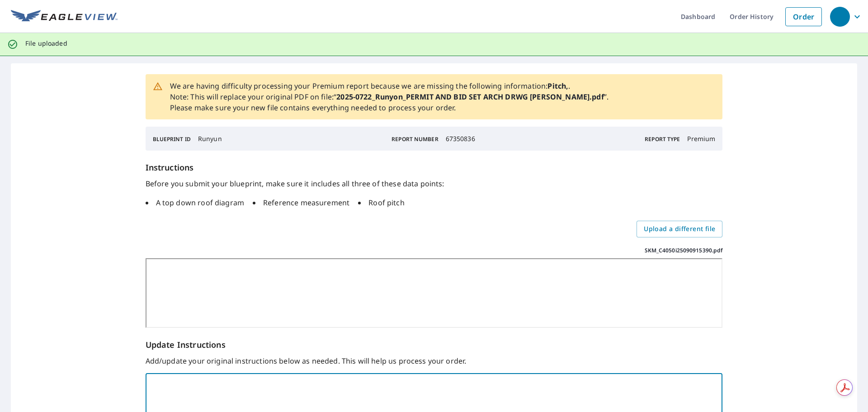 Image resolution: width=868 pixels, height=412 pixels. What do you see at coordinates (64, 17) in the screenshot?
I see `img: EV Logo` at bounding box center [64, 17].